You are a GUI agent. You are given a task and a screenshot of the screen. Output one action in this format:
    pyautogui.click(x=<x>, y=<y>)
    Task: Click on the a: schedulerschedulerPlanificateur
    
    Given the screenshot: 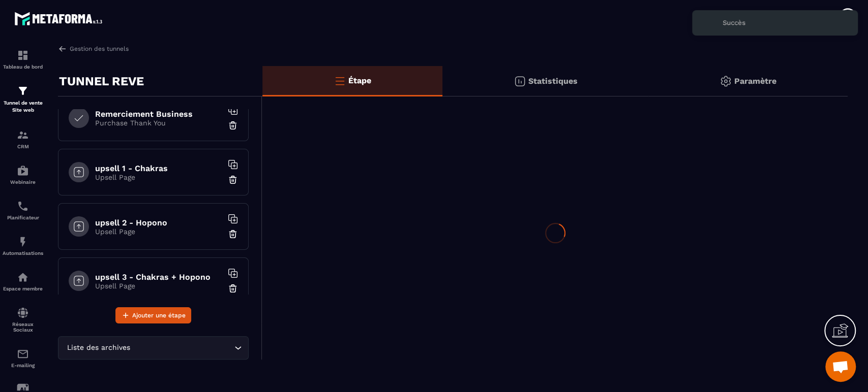 What is the action you would take?
    pyautogui.click(x=22, y=210)
    